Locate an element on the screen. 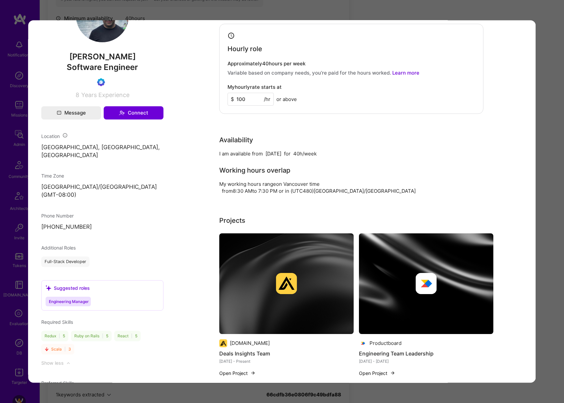 The width and height of the screenshot is (564, 403). span: Required Skills is located at coordinates (57, 322).